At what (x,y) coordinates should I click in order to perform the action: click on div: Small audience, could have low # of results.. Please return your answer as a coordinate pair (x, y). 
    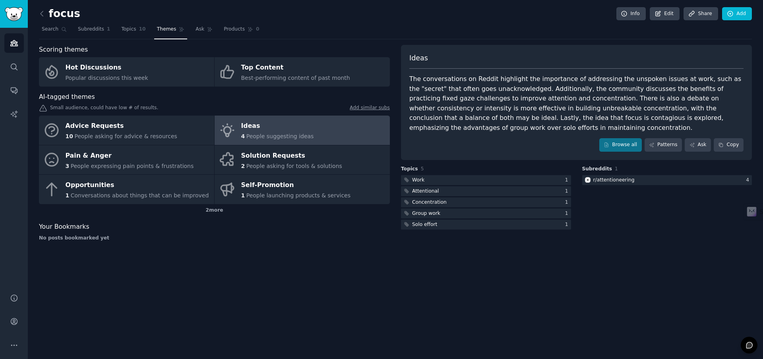
    Looking at the image, I should click on (214, 108).